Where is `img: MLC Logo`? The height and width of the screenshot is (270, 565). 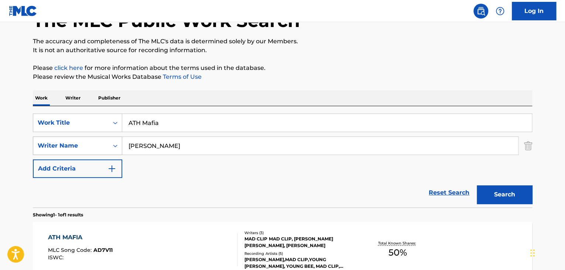
img: MLC Logo is located at coordinates (23, 11).